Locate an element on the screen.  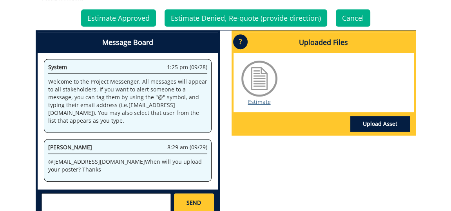
span: 8:29 am (09/29) is located at coordinates (187, 148).